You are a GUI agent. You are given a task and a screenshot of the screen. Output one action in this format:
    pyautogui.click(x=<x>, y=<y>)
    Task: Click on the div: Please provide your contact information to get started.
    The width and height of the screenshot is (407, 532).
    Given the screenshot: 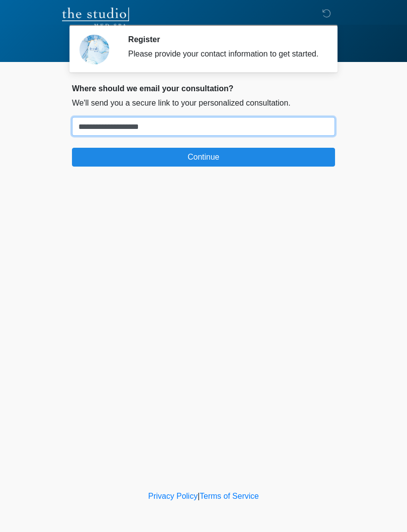 What is the action you would take?
    pyautogui.click(x=224, y=54)
    